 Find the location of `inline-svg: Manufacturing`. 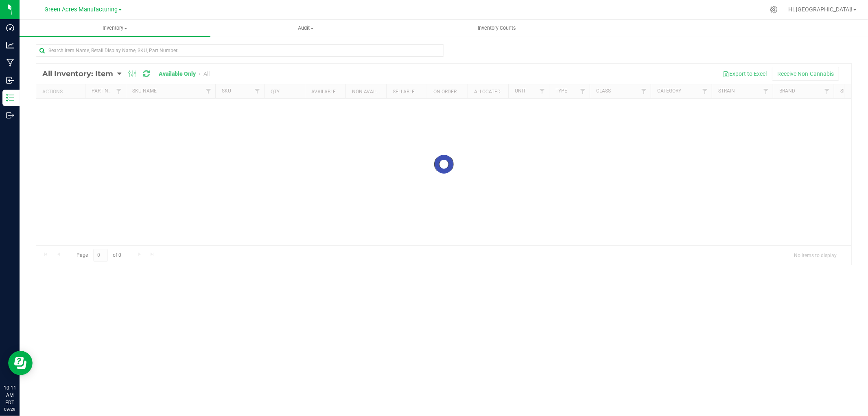

inline-svg: Manufacturing is located at coordinates (10, 63).